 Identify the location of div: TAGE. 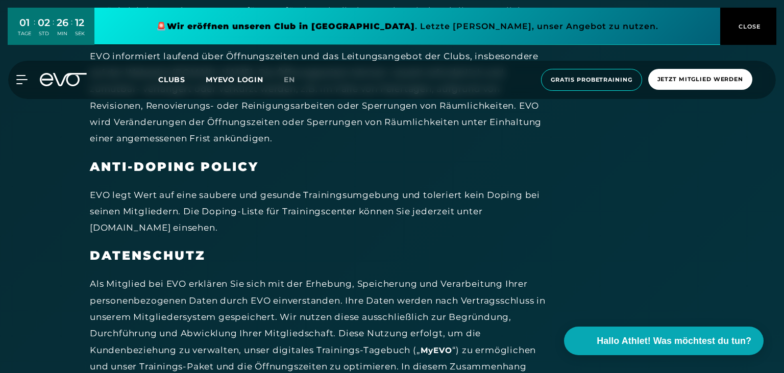
(24, 34).